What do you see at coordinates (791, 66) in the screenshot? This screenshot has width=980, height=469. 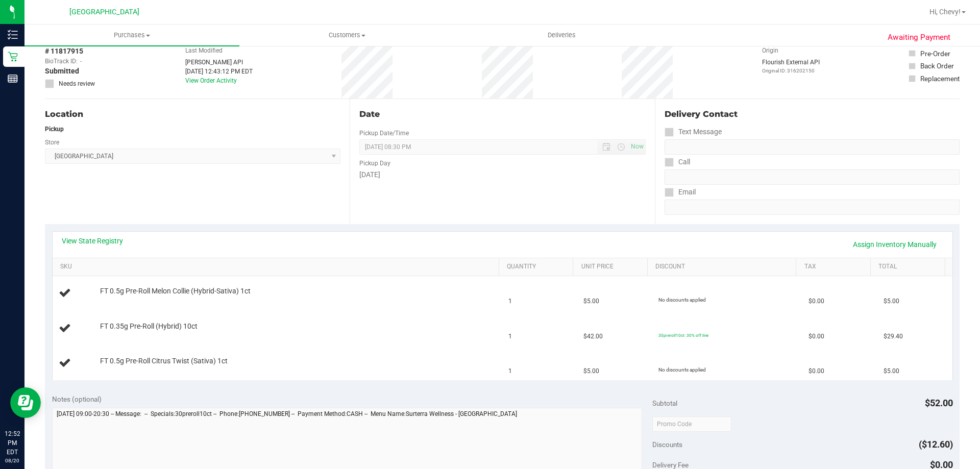 I see `div: Flourish External API` at bounding box center [791, 66].